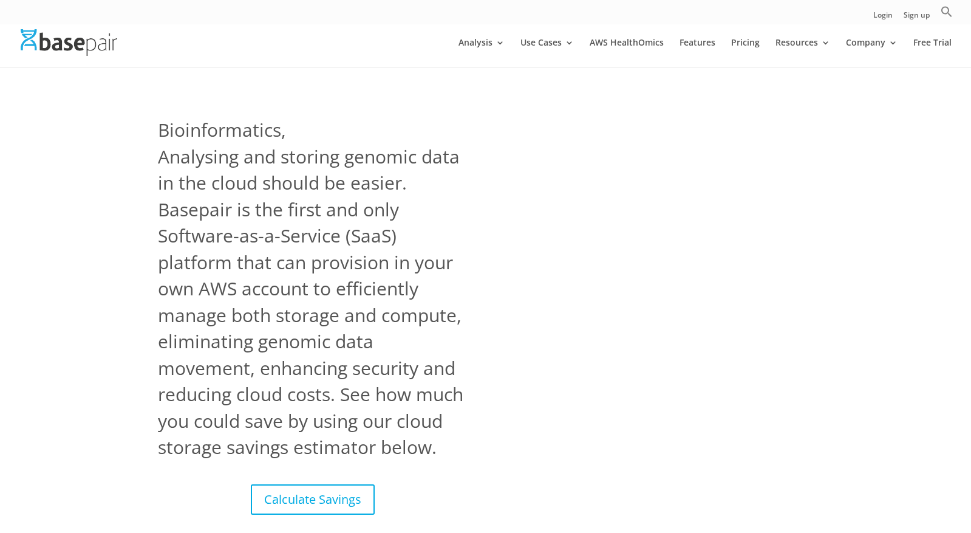  I want to click on a: Pricing, so click(745, 52).